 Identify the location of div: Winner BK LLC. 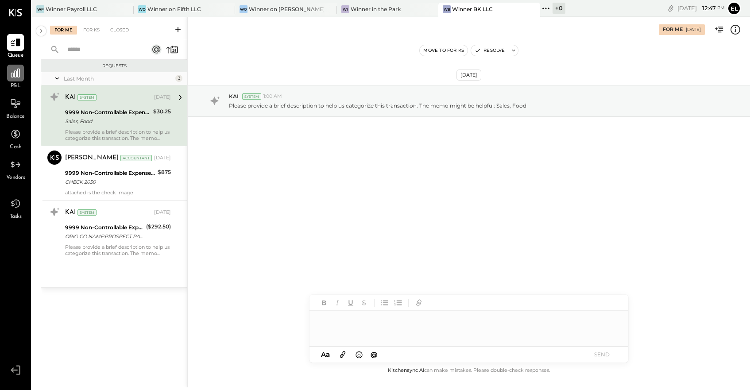
(472, 9).